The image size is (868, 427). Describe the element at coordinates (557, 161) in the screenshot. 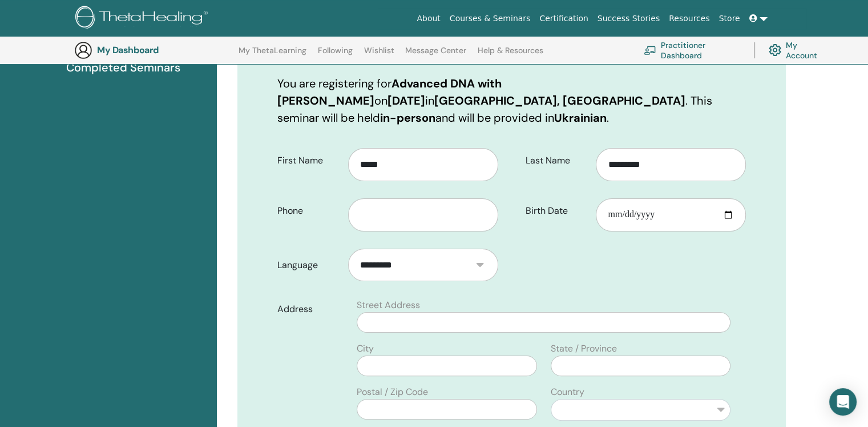

I see `label: Last Name` at that location.